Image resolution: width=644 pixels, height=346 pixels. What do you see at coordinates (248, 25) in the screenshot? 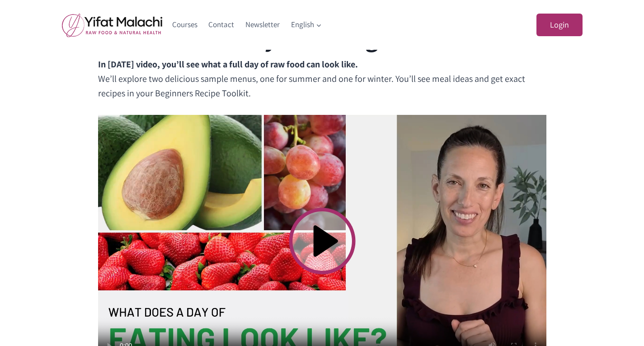
I see `nav: Primary Navigation` at bounding box center [248, 25].